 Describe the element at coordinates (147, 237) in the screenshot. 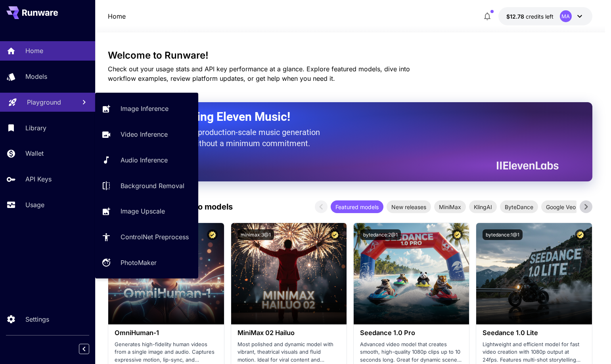

I see `a: ControlNet Preprocess` at that location.